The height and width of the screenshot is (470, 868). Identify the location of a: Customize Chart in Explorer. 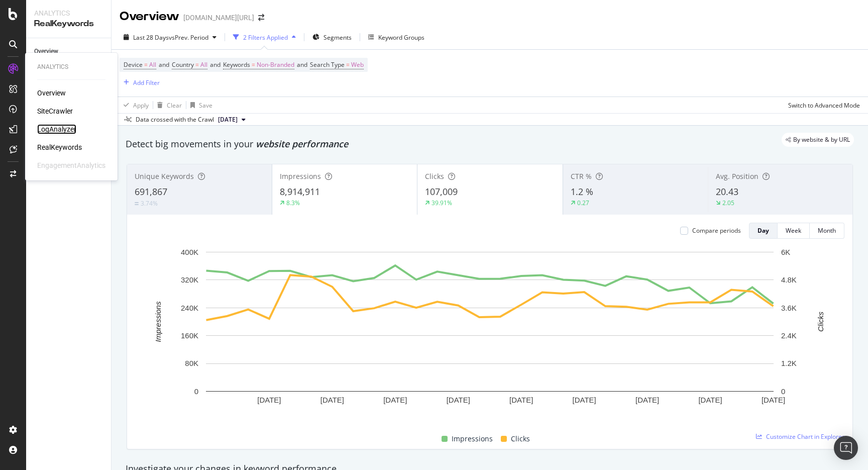
(800, 437).